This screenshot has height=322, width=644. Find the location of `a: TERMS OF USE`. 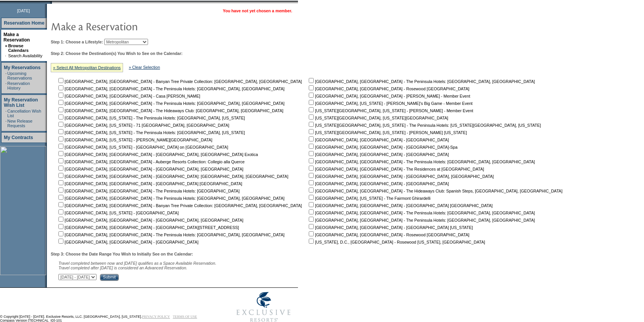

a: TERMS OF USE is located at coordinates (185, 317).